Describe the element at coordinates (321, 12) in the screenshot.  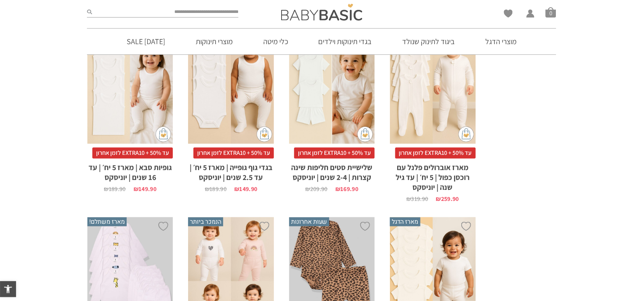
I see `img: Baby Basic בגדי תינוקות וילדים אונליין` at that location.